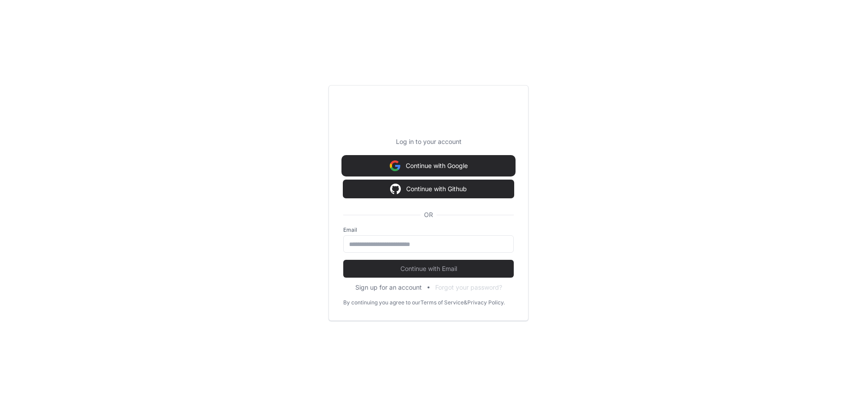 The width and height of the screenshot is (857, 406). Describe the element at coordinates (428, 189) in the screenshot. I see `button: Continue with Github` at that location.